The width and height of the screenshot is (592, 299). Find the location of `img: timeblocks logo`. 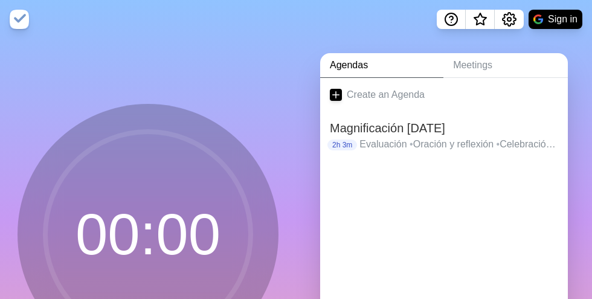

img: timeblocks logo is located at coordinates (19, 19).